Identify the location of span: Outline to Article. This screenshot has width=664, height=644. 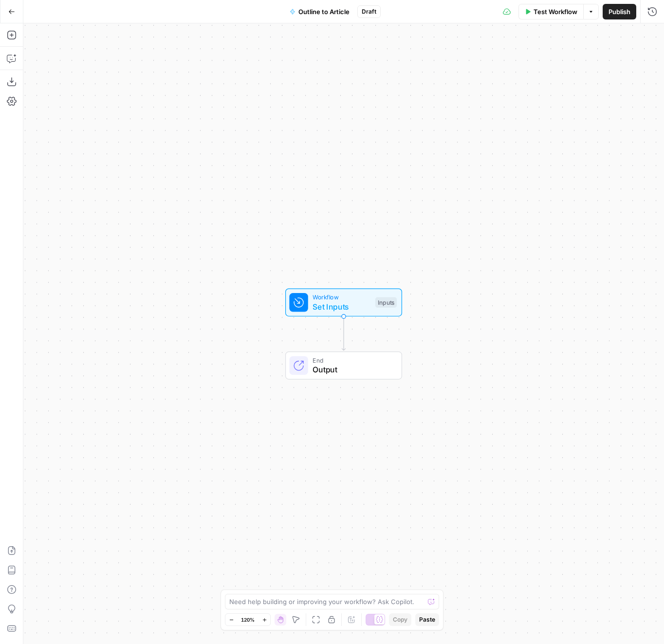
(324, 12).